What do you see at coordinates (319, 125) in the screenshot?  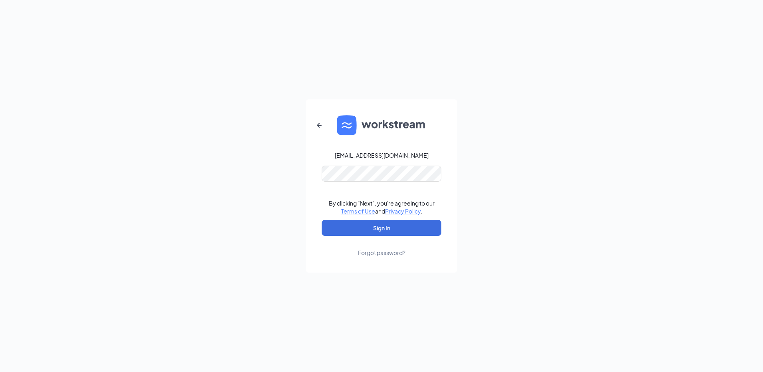 I see `svg: ArrowLeftNew` at bounding box center [319, 125].